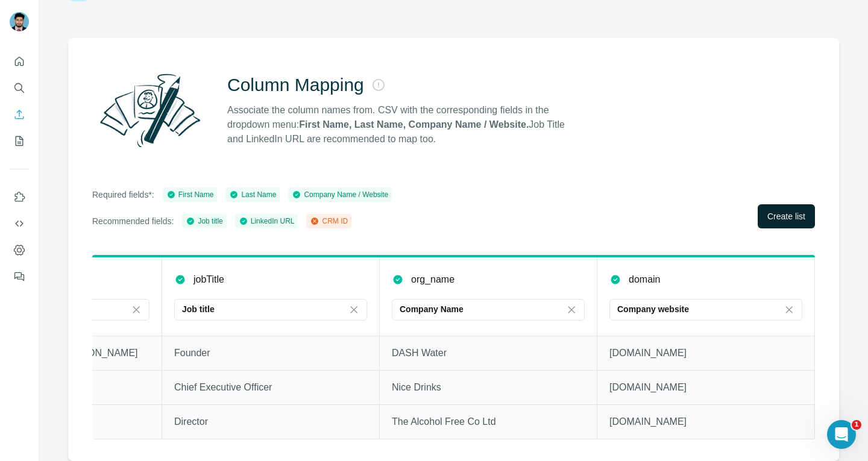 This screenshot has width=868, height=461. What do you see at coordinates (433, 280) in the screenshot?
I see `p: org_name` at bounding box center [433, 280].